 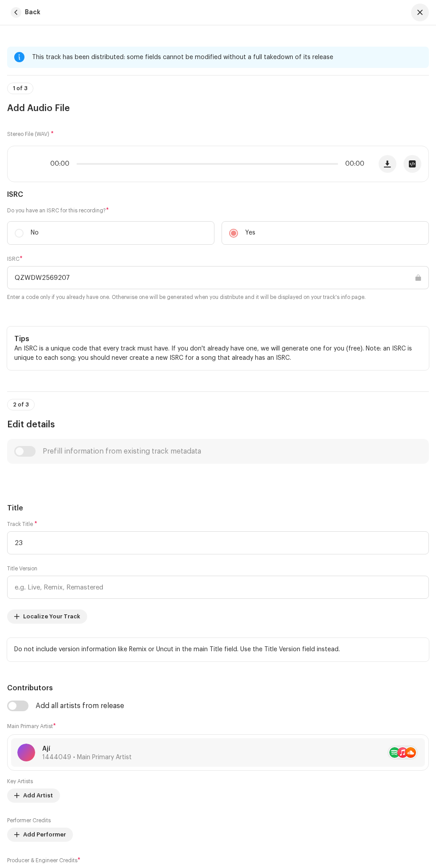 What do you see at coordinates (40, 835) in the screenshot?
I see `button: Add Performer` at bounding box center [40, 835].